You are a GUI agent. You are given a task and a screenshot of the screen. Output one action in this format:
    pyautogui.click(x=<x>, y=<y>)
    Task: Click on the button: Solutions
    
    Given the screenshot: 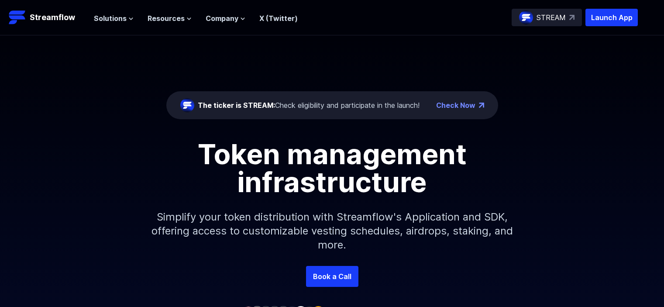 What is the action you would take?
    pyautogui.click(x=113, y=18)
    